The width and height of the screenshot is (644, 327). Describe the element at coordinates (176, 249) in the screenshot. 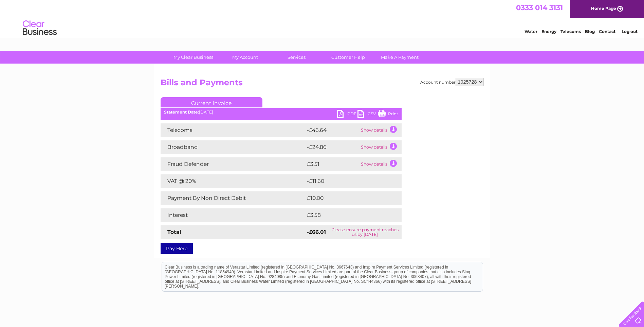

I see `a: Pay Here` at that location.